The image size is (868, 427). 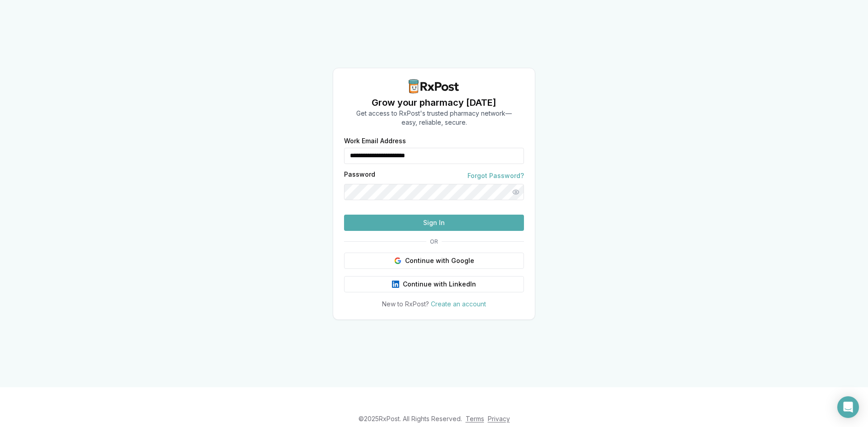 What do you see at coordinates (434, 284) in the screenshot?
I see `button: Continue with LinkedIn` at bounding box center [434, 284].